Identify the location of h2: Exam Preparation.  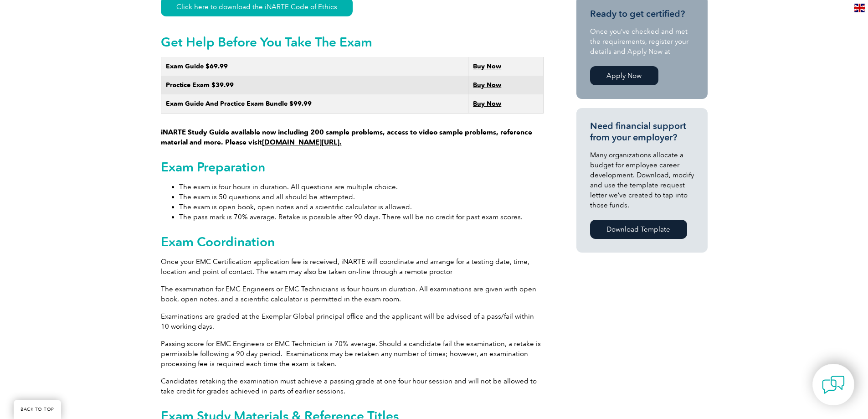
(352, 167).